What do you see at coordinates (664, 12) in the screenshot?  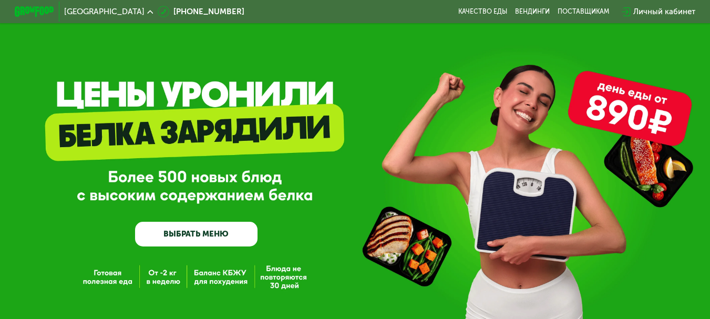 I see `div: Личный кабинет` at bounding box center [664, 12].